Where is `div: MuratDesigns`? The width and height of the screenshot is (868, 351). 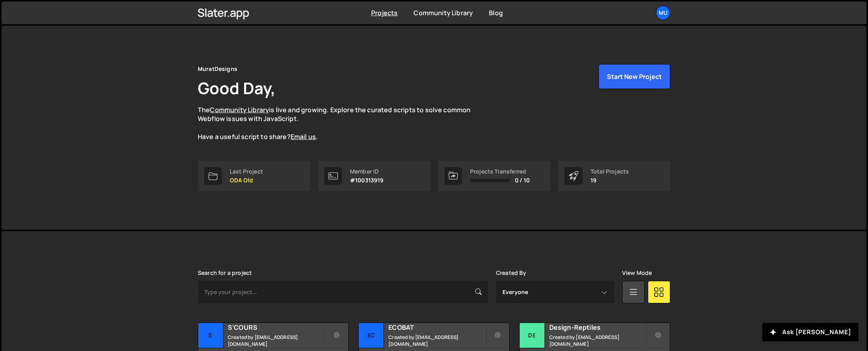
div: MuratDesigns is located at coordinates (218, 69).